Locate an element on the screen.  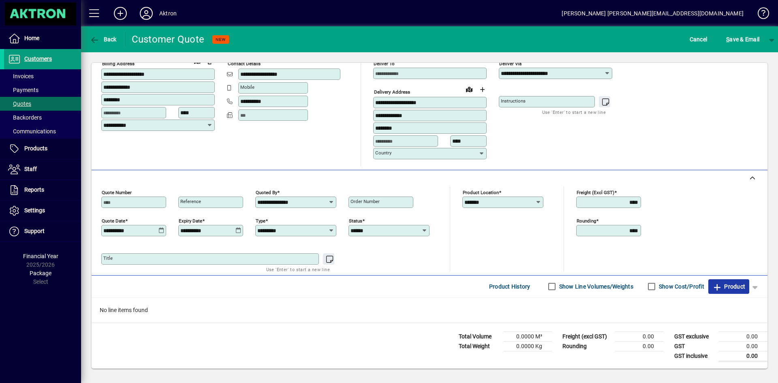
span: Product History is located at coordinates (510, 287).